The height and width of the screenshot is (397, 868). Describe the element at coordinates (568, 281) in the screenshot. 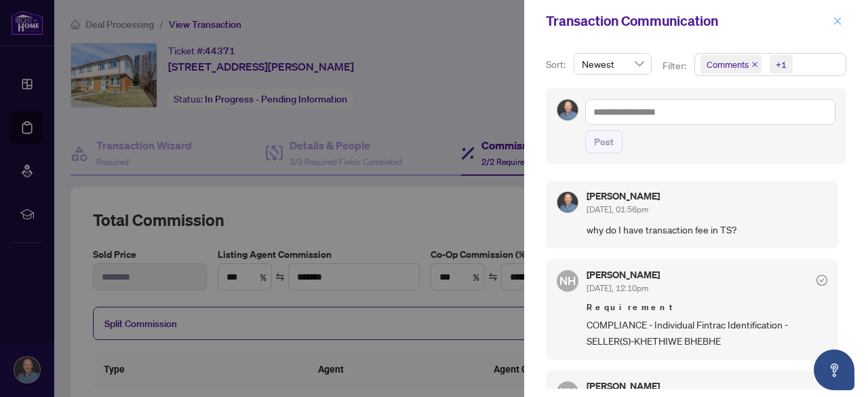

I see `span: NH` at that location.